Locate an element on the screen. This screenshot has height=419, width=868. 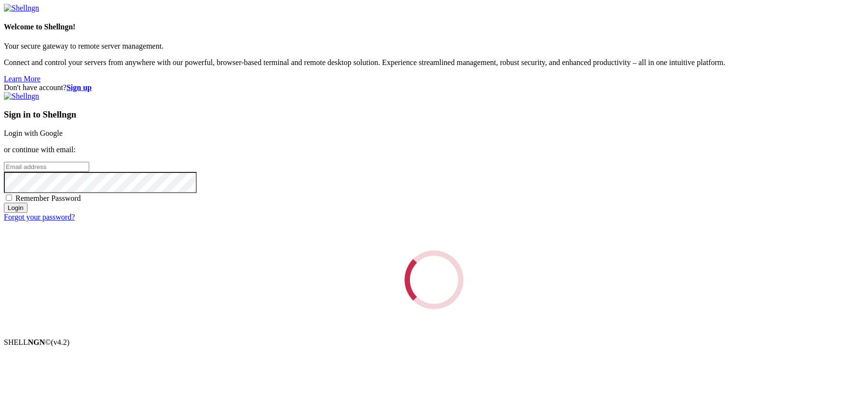
h4: Welcome to Shellngn! is located at coordinates (434, 27).